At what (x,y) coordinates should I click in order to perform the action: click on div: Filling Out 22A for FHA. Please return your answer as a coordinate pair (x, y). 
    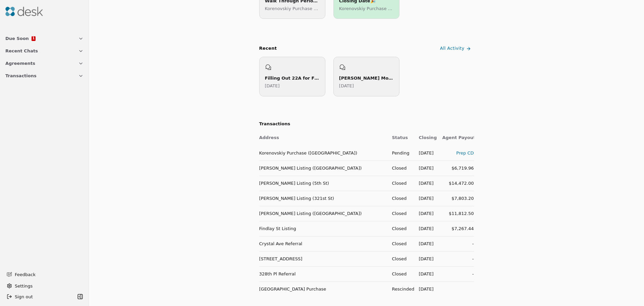
    Looking at the image, I should click on (292, 78).